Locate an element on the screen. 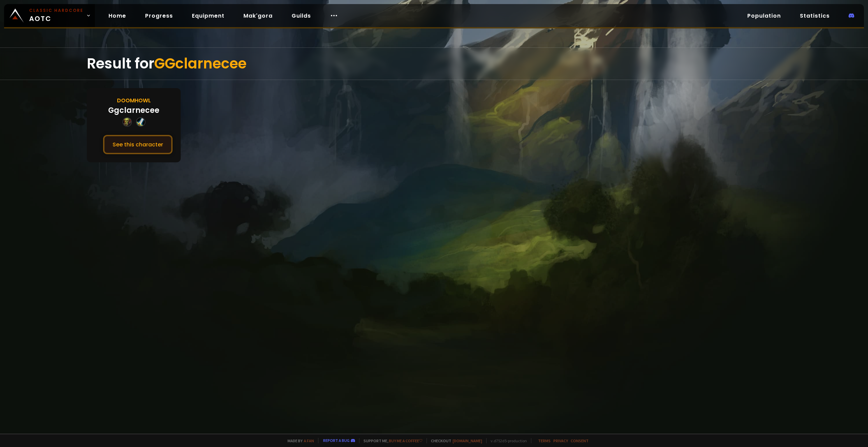 Image resolution: width=868 pixels, height=447 pixels. div: Doomhowl is located at coordinates (134, 100).